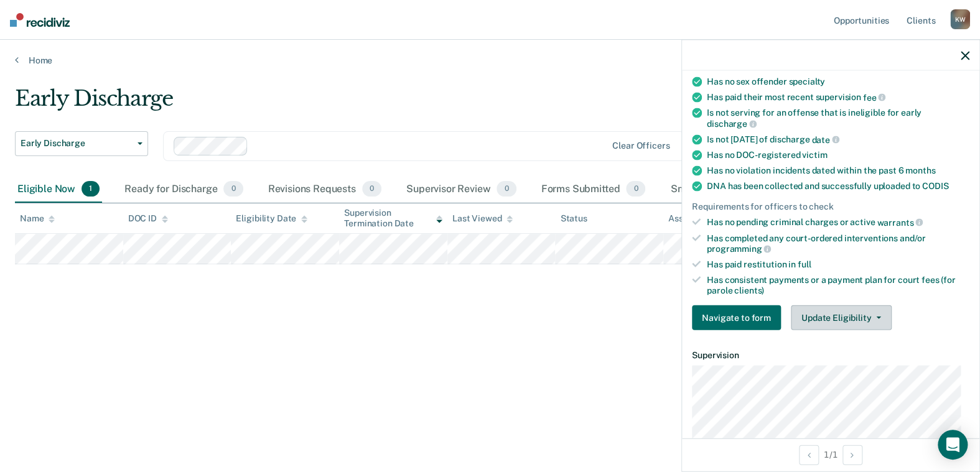 The image size is (980, 472). Describe the element at coordinates (838, 186) in the screenshot. I see `div: DNA has been collected and successfully uploaded to` at that location.